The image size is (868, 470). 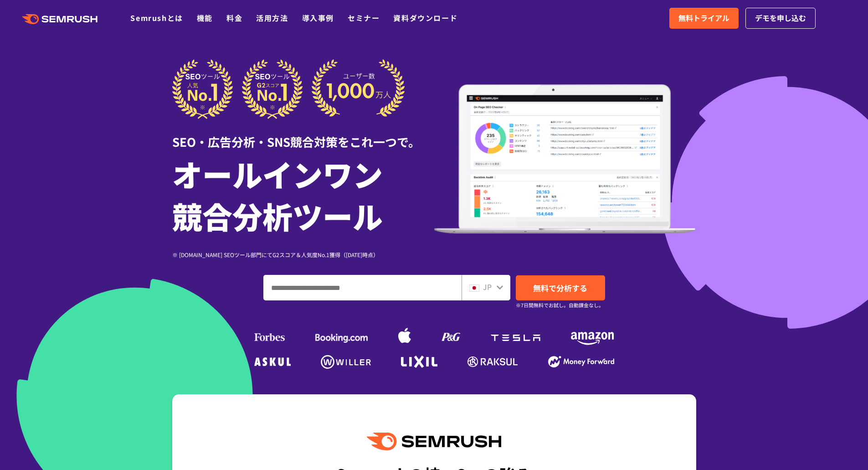 What do you see at coordinates (560, 288) in the screenshot?
I see `a: 無料で分析する` at bounding box center [560, 288].